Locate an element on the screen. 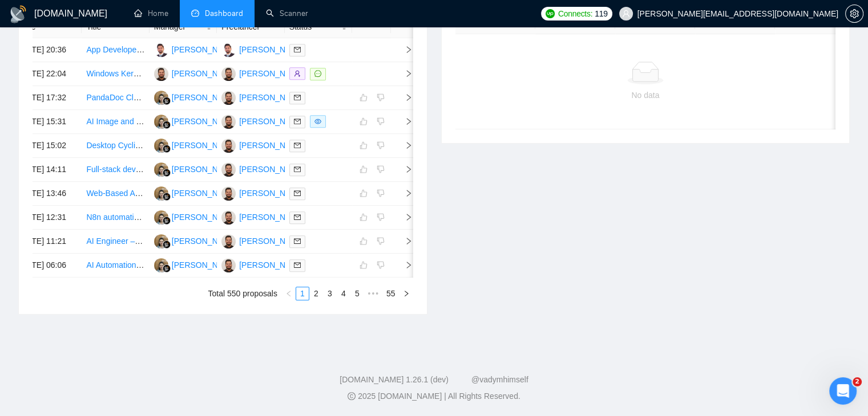  a: 3 is located at coordinates (330, 293).